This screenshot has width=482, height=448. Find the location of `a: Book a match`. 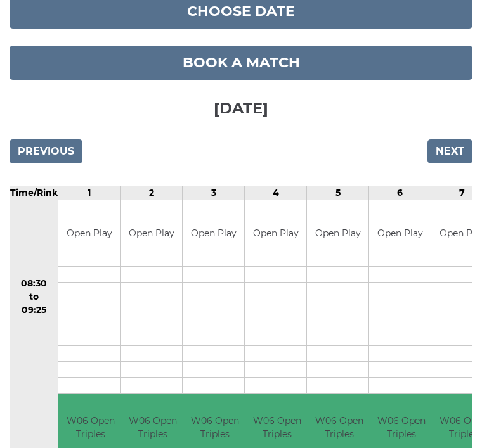

a: Book a match is located at coordinates (241, 63).